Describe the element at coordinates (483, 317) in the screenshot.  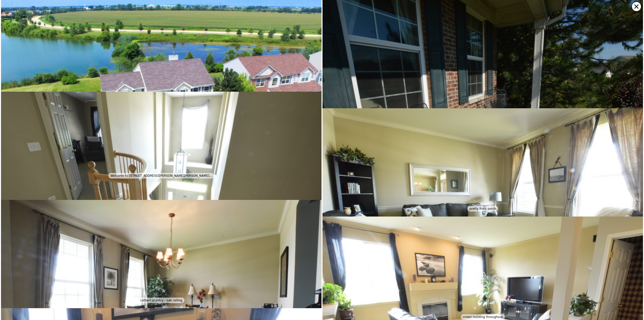
I see `div: crown molding throughout` at that location.